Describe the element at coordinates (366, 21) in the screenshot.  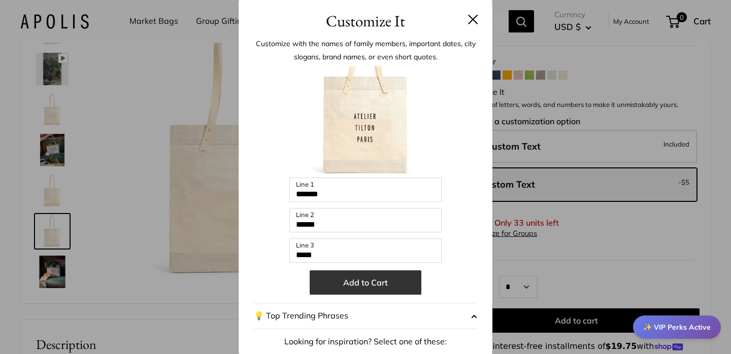
I see `h3: Customize It` at that location.